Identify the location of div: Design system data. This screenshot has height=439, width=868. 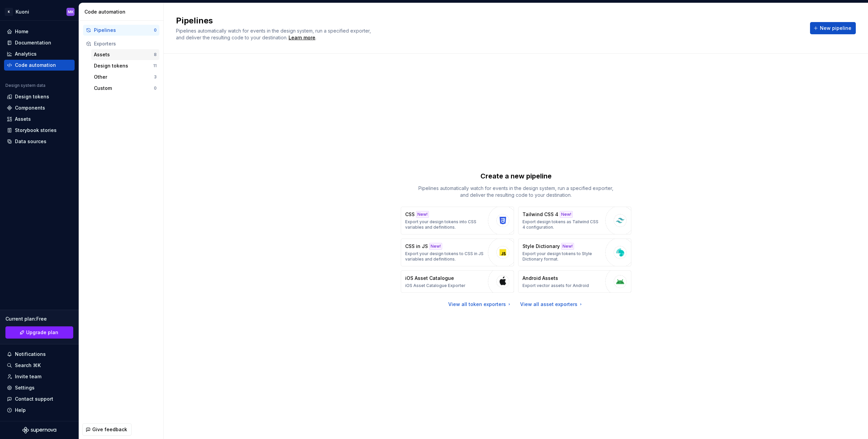
(26, 85).